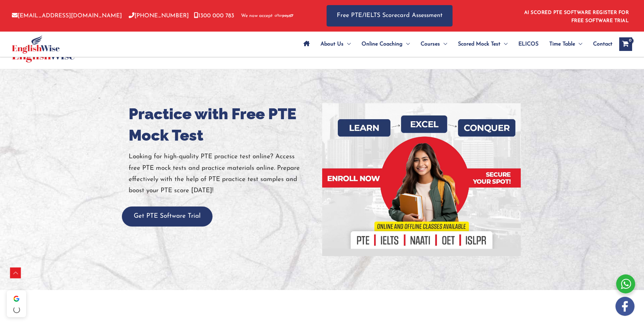 This screenshot has height=324, width=644. What do you see at coordinates (434, 44) in the screenshot?
I see `a: CoursesMenu Toggle` at bounding box center [434, 44].